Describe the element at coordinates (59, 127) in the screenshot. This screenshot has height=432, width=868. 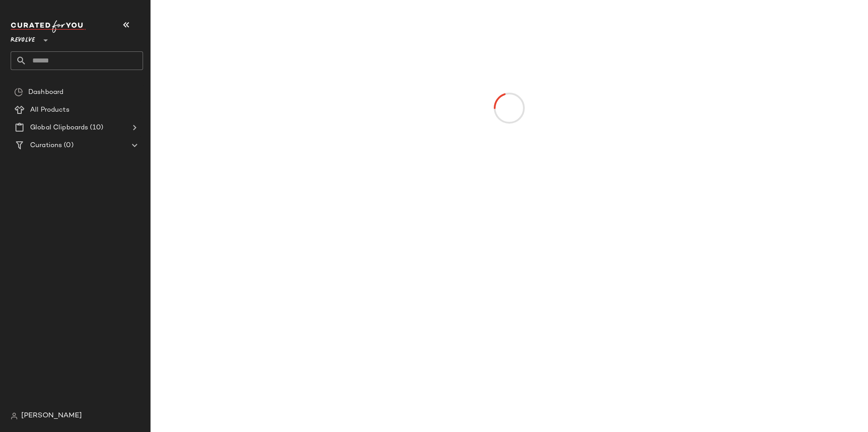
I see `span: Global Clipboards` at that location.